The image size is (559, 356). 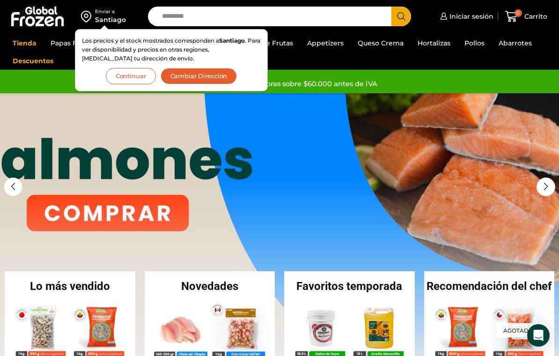 What do you see at coordinates (13, 187) in the screenshot?
I see `div: Previous slide` at bounding box center [13, 187].